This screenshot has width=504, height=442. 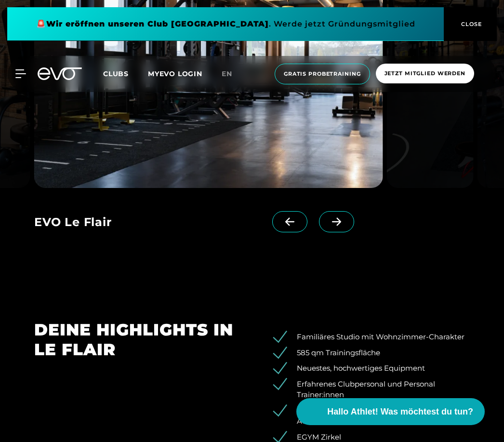 What do you see at coordinates (470, 24) in the screenshot?
I see `button: CLOSE` at bounding box center [470, 24].